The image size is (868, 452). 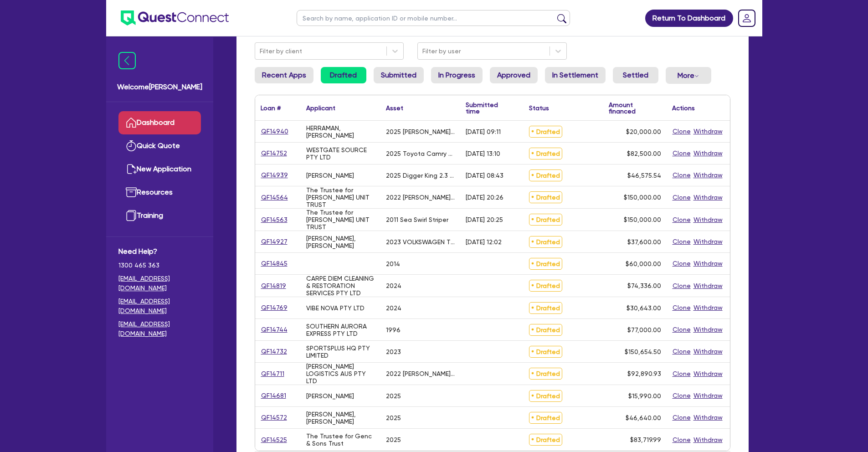 I want to click on span: $60,000.00, so click(x=644, y=263).